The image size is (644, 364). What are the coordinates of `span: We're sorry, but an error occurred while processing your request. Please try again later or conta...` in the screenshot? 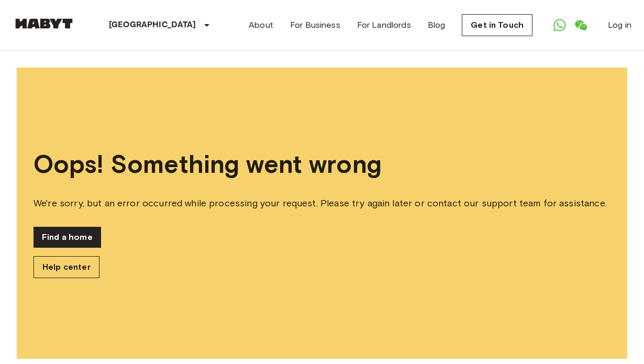 It's located at (322, 203).